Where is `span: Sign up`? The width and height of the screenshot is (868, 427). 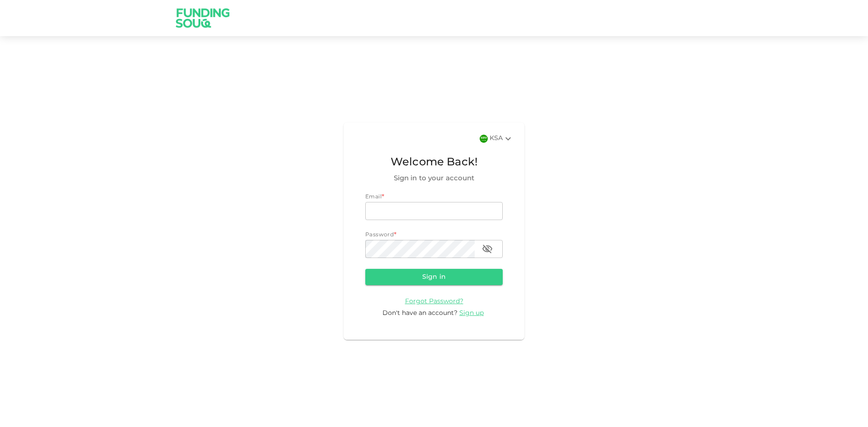 span: Sign up is located at coordinates (471, 314).